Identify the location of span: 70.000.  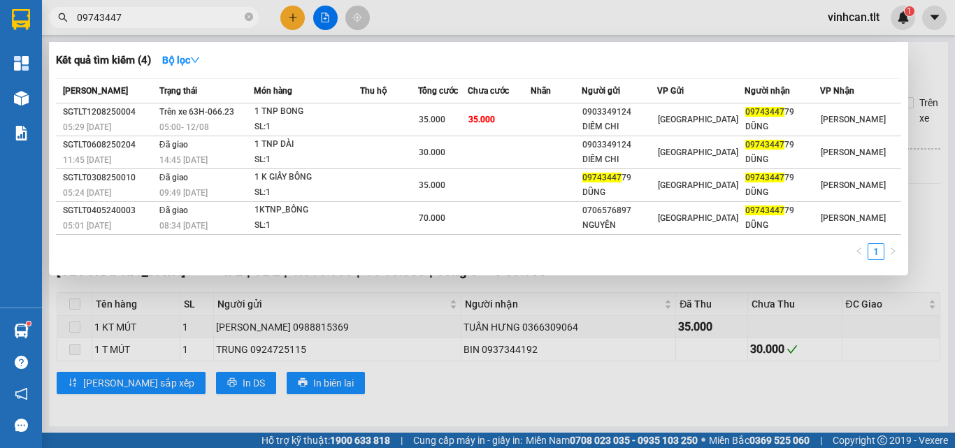
(432, 218).